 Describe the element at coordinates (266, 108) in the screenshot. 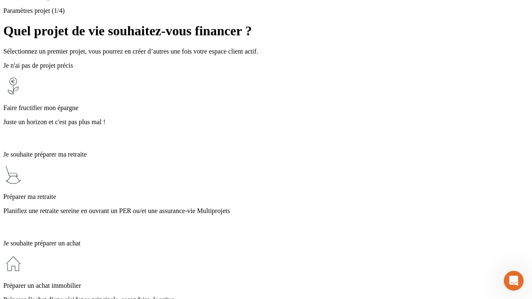

I see `p: Faire fructifier mon épargne` at that location.